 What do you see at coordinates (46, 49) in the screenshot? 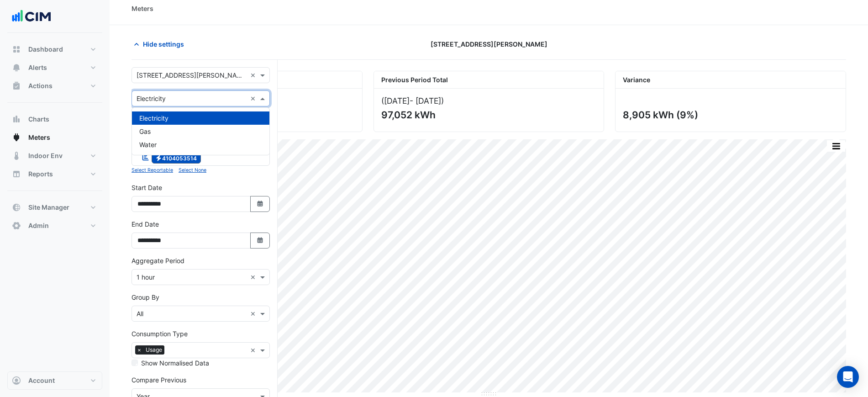
I see `span: Dashboard` at bounding box center [46, 49].